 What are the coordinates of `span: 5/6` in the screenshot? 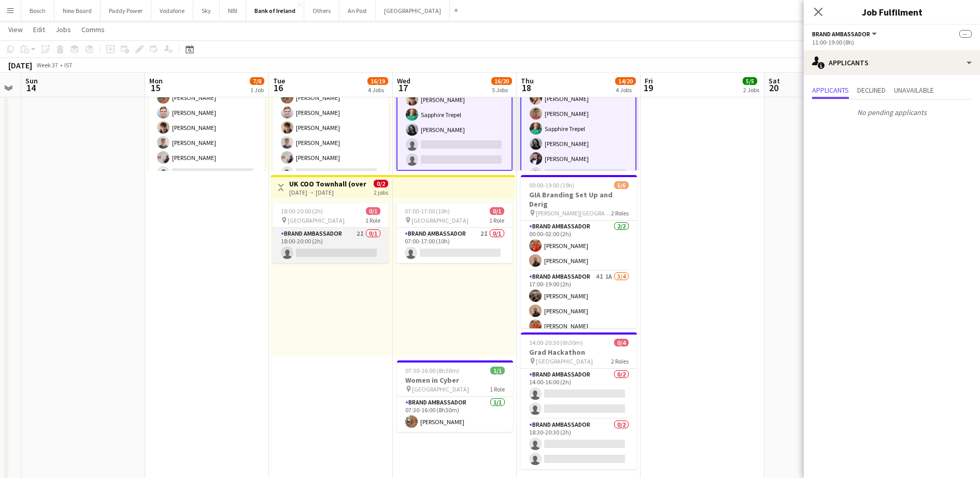 It's located at (622, 185).